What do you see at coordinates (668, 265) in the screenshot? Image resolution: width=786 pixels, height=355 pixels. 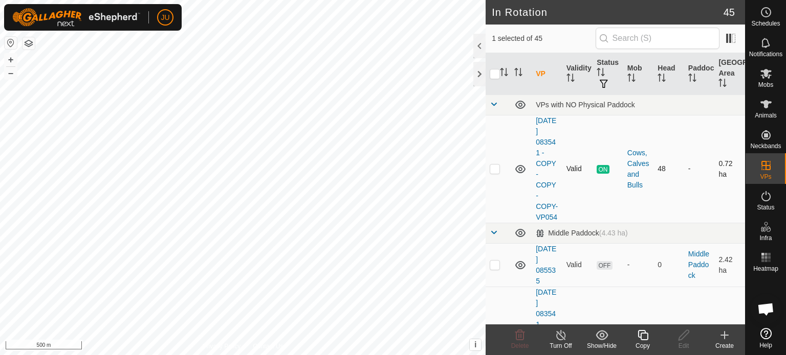 I see `td: 0` at bounding box center [668, 265].